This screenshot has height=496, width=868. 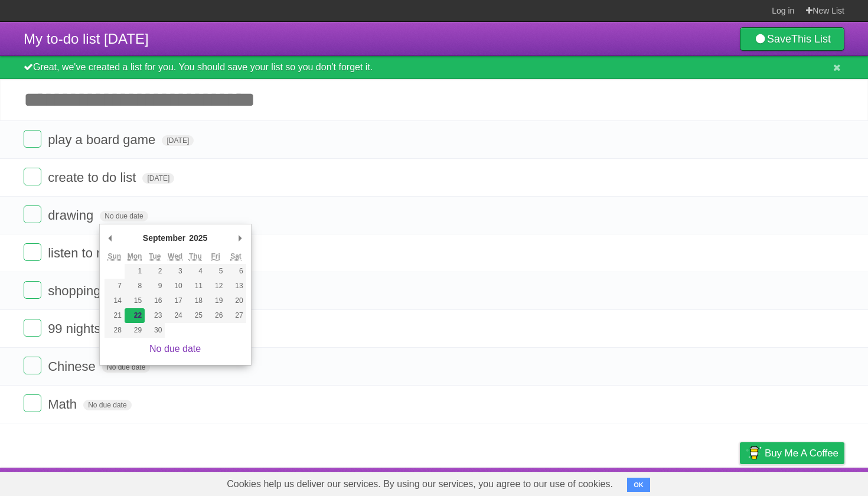 I want to click on span: listen to music, so click(x=90, y=253).